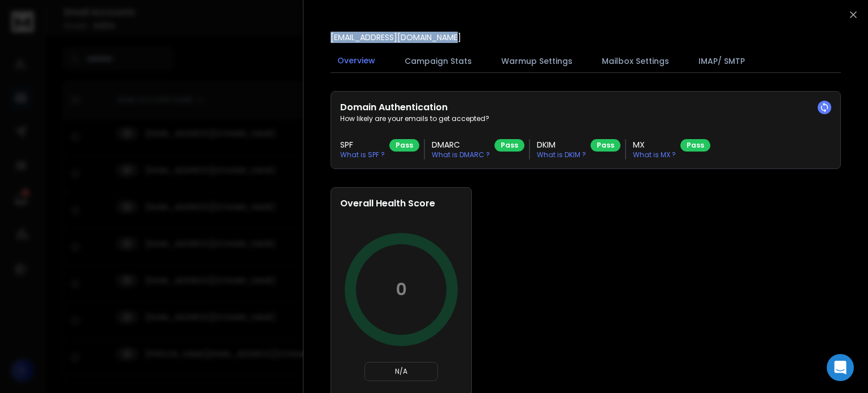 The height and width of the screenshot is (393, 868). Describe the element at coordinates (586, 119) in the screenshot. I see `p: How likely are your emails to get accepted?` at that location.